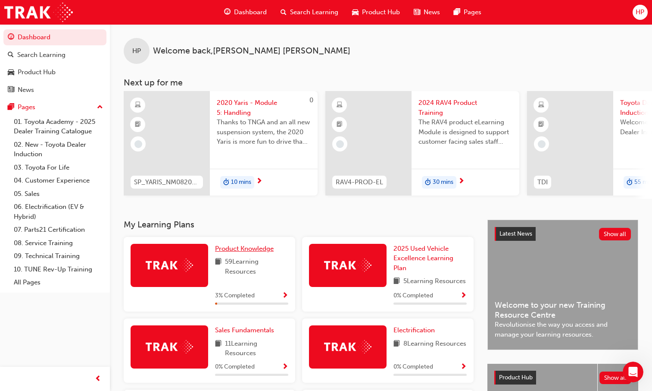  What do you see at coordinates (516, 377) in the screenshot?
I see `span: Product Hub` at bounding box center [516, 377].